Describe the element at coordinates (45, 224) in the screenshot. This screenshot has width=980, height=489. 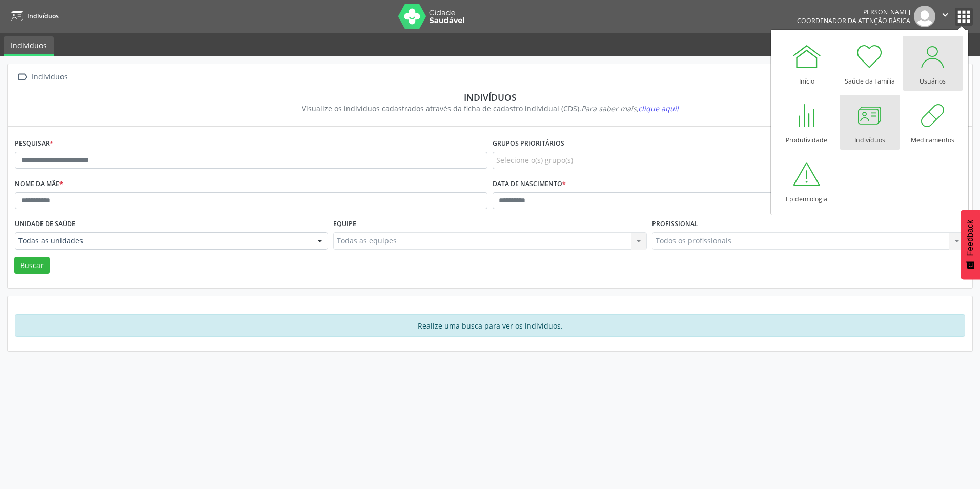
I see `label: Unidade de saúde` at that location.